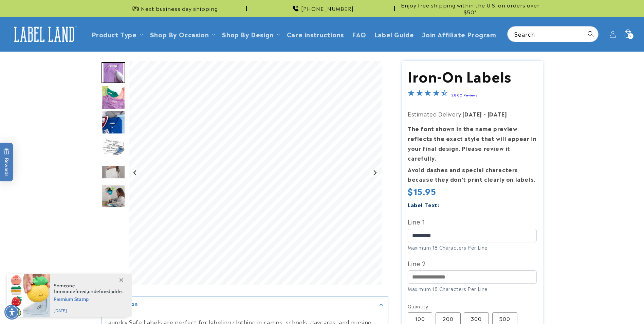  I want to click on button: Next slide, so click(374, 172).